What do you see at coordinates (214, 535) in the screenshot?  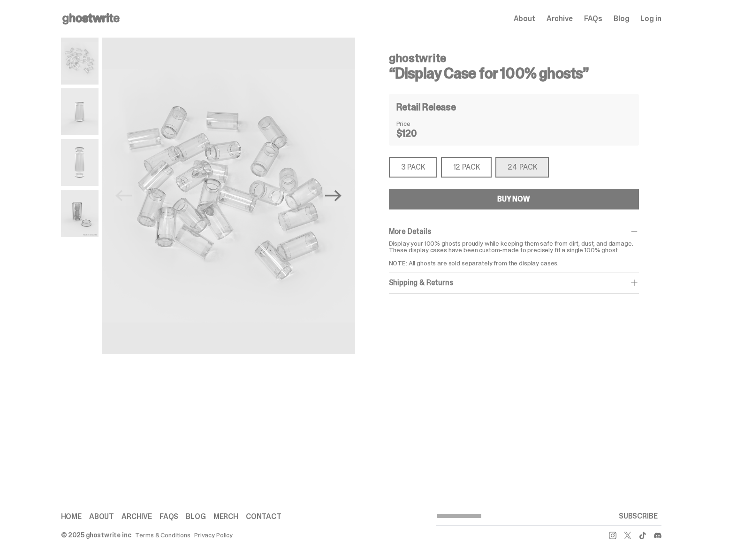 I see `a: Privacy Policy` at bounding box center [214, 535].